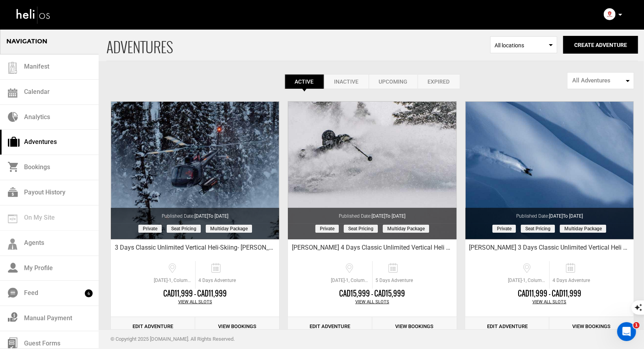 Image resolution: width=644 pixels, height=349 pixels. Describe the element at coordinates (601, 44) in the screenshot. I see `button: Create Adventure` at that location.